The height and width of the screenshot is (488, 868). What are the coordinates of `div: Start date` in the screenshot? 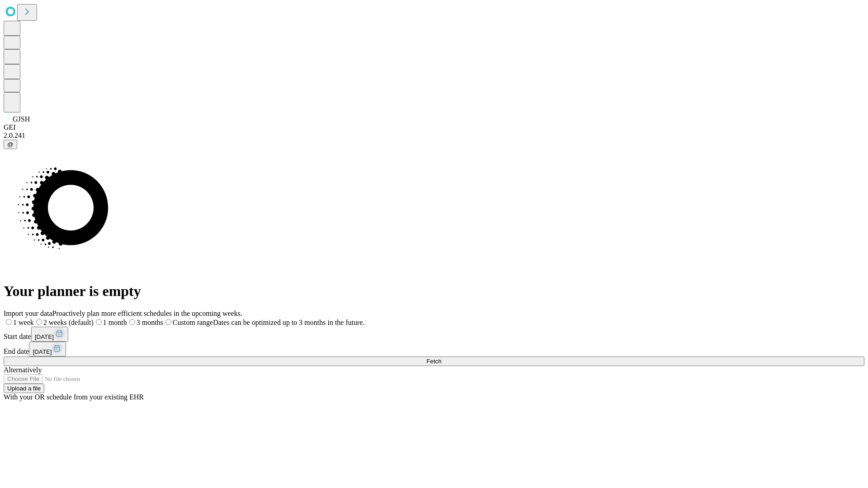 It's located at (434, 334).